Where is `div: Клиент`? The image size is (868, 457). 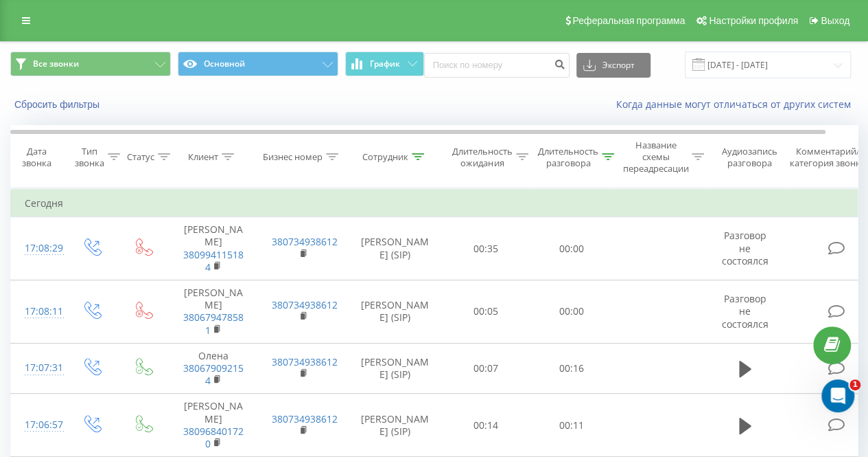
div: Клиент is located at coordinates (204, 157).